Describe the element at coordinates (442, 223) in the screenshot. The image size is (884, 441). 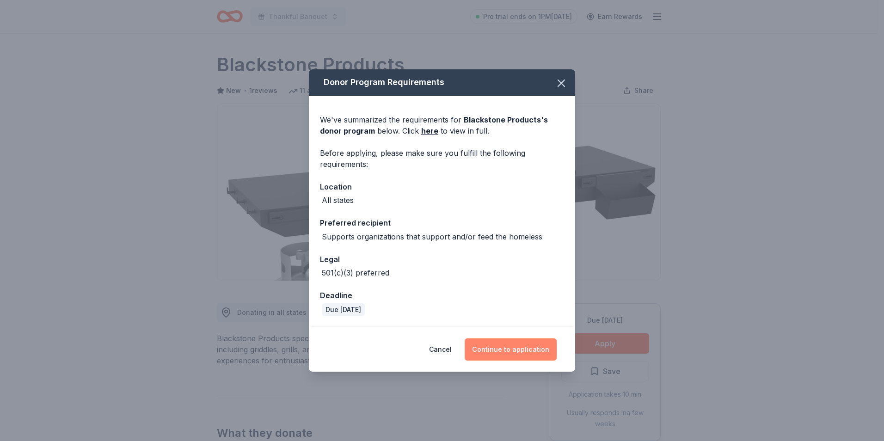
I see `div: Preferred recipient` at that location.